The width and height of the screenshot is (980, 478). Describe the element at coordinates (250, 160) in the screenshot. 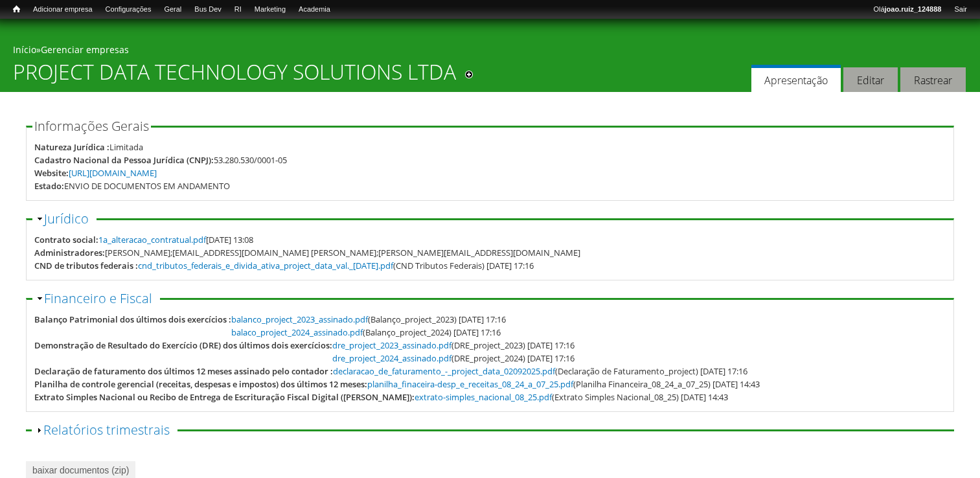

I see `div: 53.280.530/0001-05` at that location.